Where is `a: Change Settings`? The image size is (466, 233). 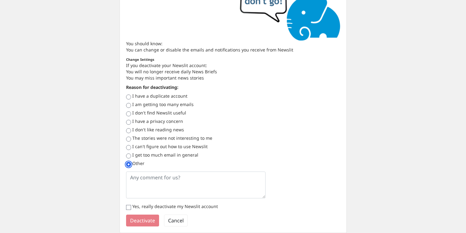
a: Change Settings is located at coordinates (140, 59).